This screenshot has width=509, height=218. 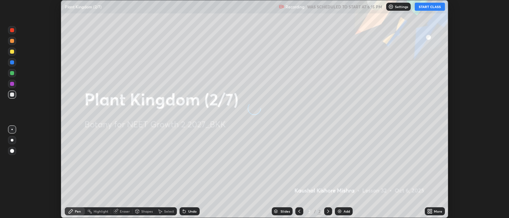 I want to click on div: Select, so click(x=169, y=212).